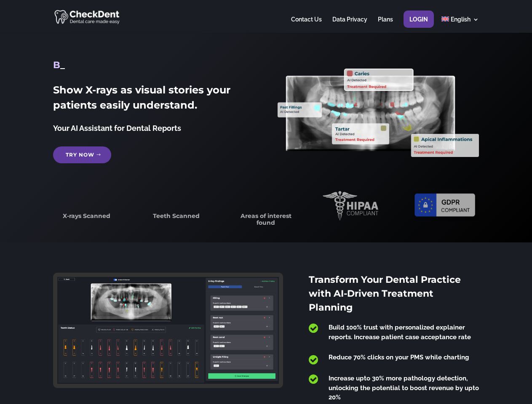 This screenshot has height=404, width=532. What do you see at coordinates (460, 19) in the screenshot?
I see `span: English` at bounding box center [460, 19].